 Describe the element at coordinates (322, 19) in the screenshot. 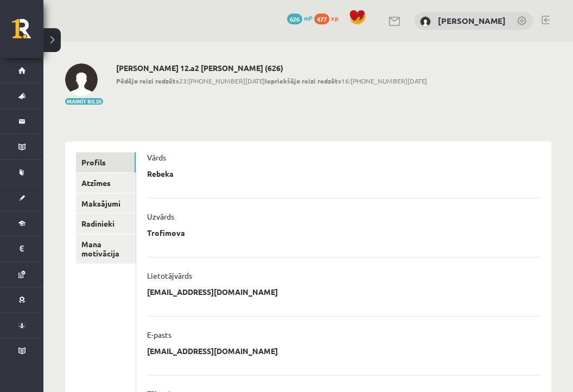

I see `span: 477` at that location.